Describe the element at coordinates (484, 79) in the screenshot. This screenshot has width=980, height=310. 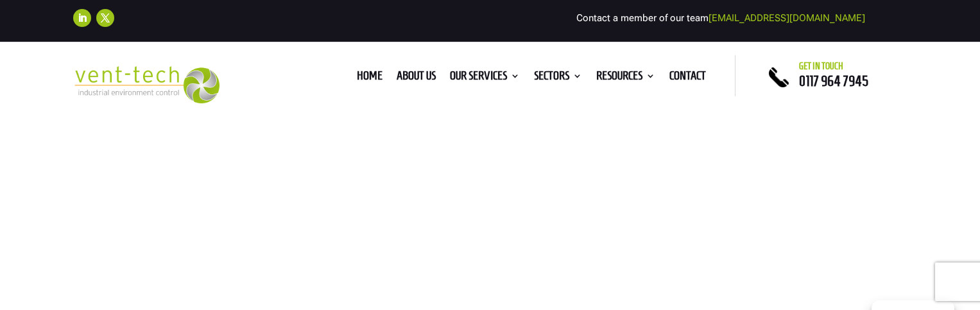
I see `a: Our Services` at that location.